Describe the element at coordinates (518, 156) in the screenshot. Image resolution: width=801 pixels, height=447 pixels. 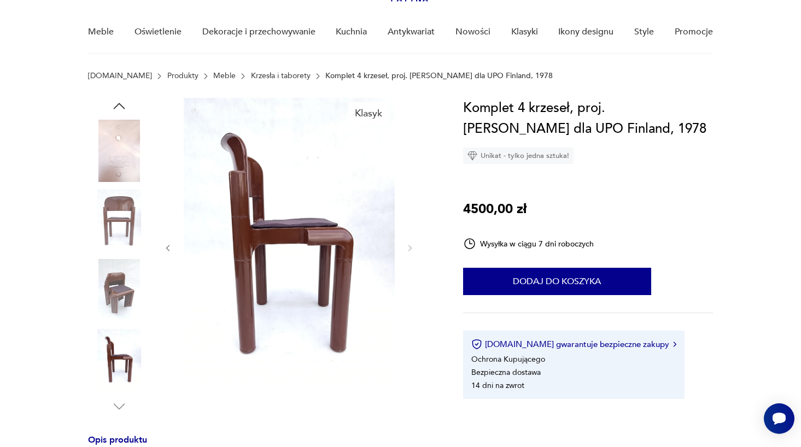
I see `div: Unikat - tylko jedna sztuka!` at that location.